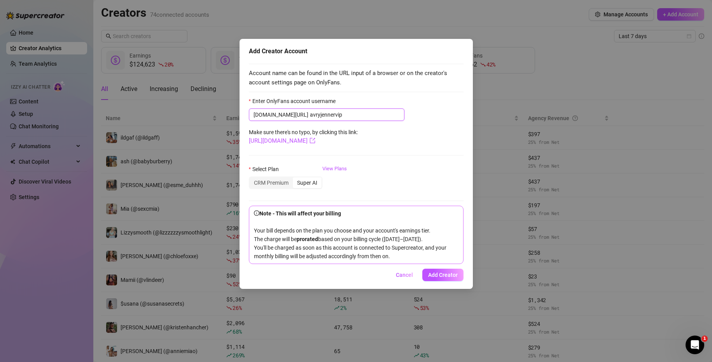  Describe the element at coordinates (334, 180) in the screenshot. I see `a: View Plans` at that location.